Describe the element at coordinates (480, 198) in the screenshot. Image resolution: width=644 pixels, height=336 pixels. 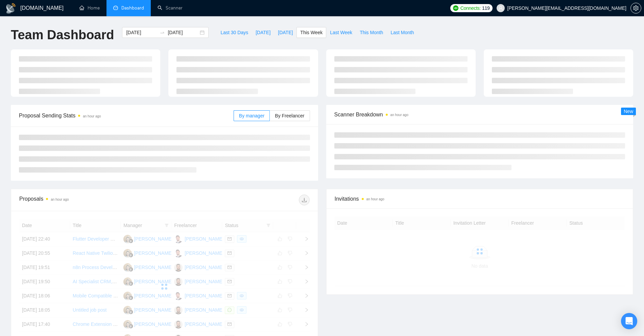
I see `span: Invitations` at that location.